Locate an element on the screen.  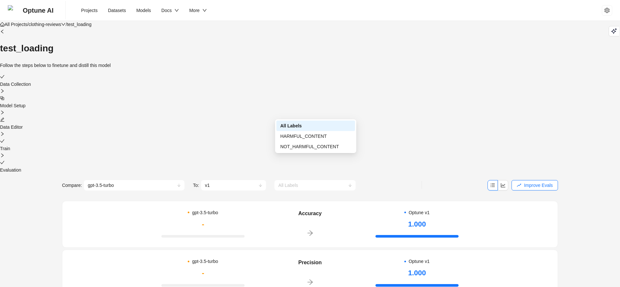
span: line-chart is located at coordinates (503, 185).